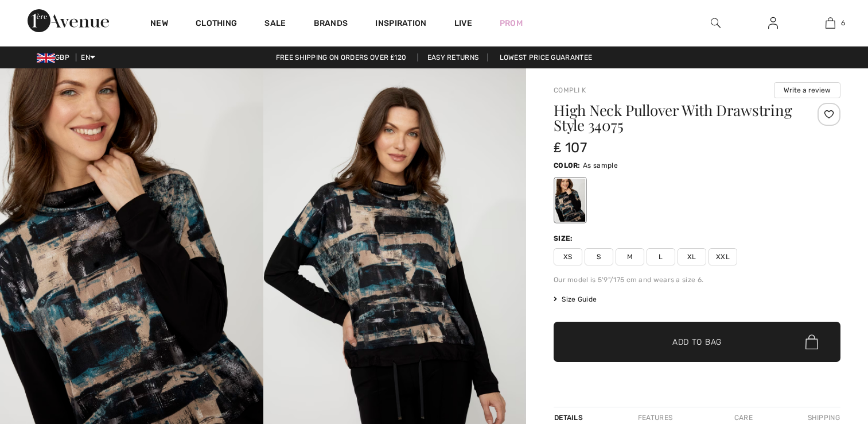 The image size is (868, 424). What do you see at coordinates (723, 256) in the screenshot?
I see `span: XXL` at bounding box center [723, 256].